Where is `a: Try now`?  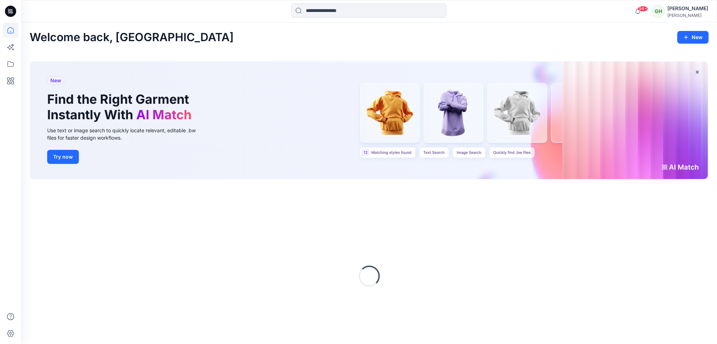 a: Try now is located at coordinates (63, 157).